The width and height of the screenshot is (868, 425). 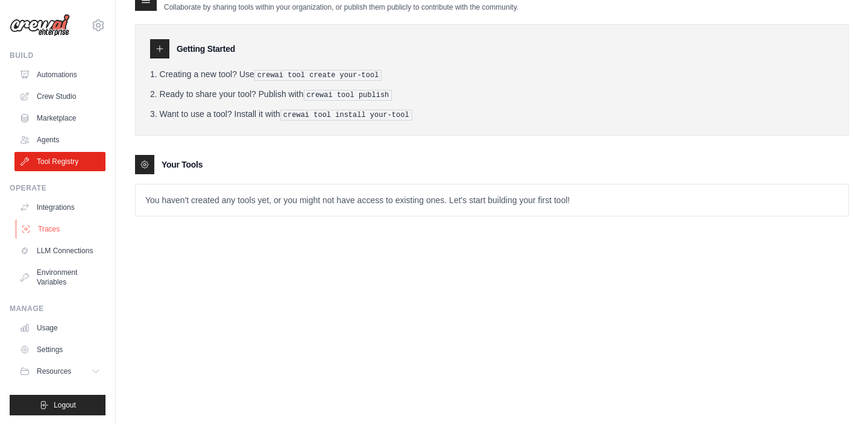 I want to click on pre: crewai tool install your-tool, so click(x=346, y=115).